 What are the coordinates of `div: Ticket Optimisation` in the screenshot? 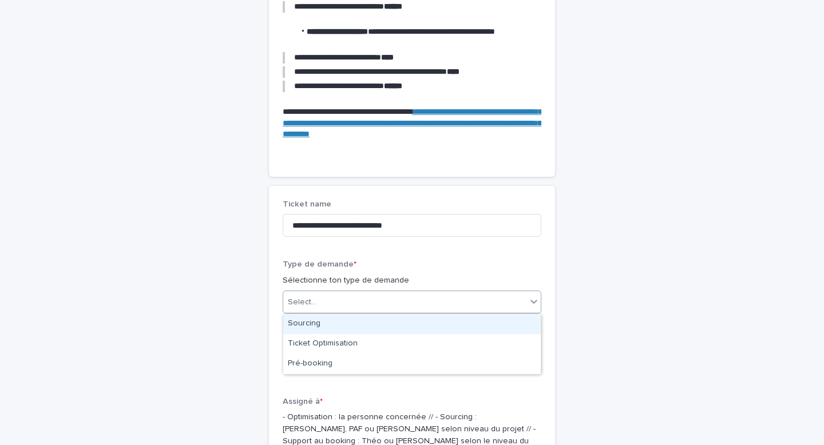 It's located at (412, 344).